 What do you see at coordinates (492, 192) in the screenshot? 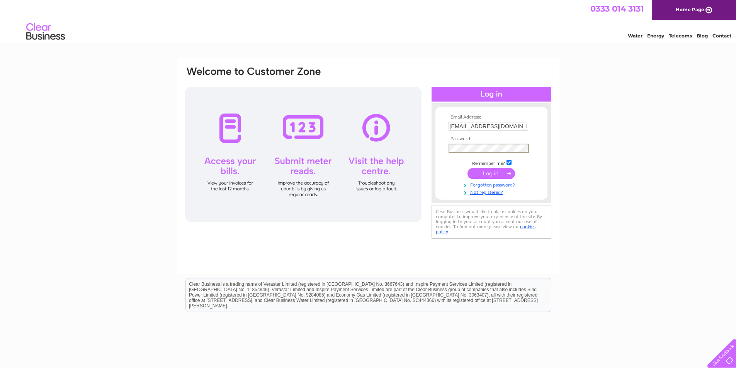
I see `a: Not registered?` at bounding box center [492, 192].